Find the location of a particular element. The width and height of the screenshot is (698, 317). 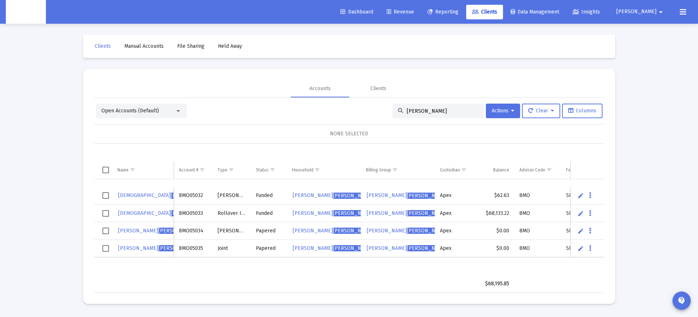

span: File Sharing is located at coordinates (191, 46).